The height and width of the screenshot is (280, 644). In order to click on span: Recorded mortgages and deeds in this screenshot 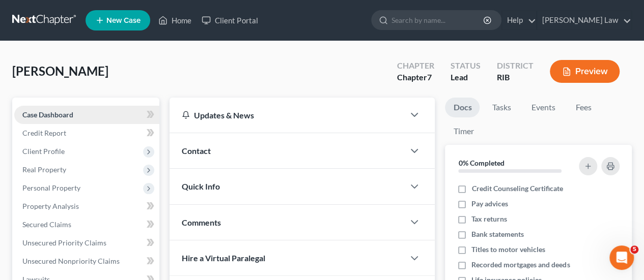, I will do `click(520, 265)`.